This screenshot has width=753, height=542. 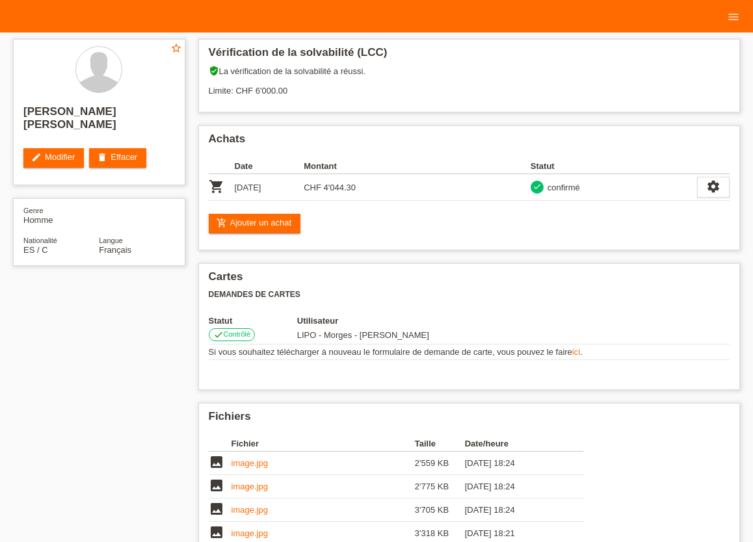 What do you see at coordinates (53, 158) in the screenshot?
I see `a: editModifier` at bounding box center [53, 158].